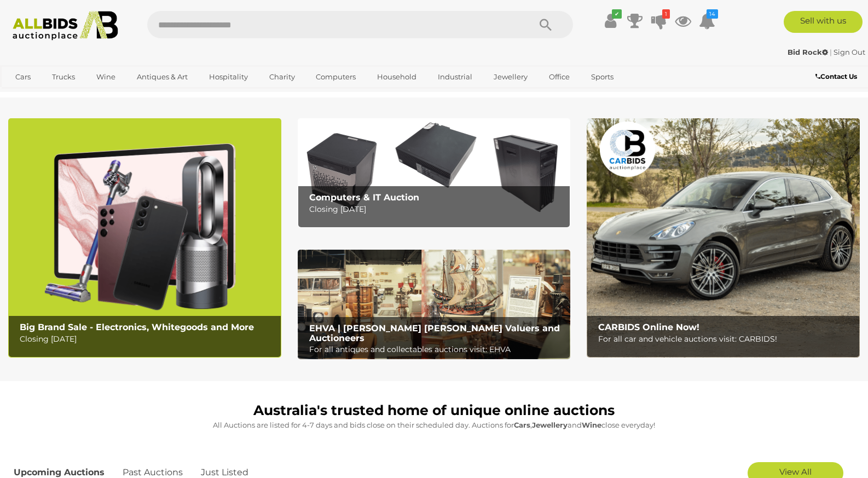 The width and height of the screenshot is (868, 478). Describe the element at coordinates (65, 26) in the screenshot. I see `img: Allbids.com.au` at that location.